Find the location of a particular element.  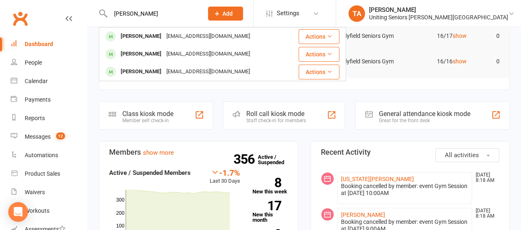

a: Dashboard is located at coordinates (49, 44).